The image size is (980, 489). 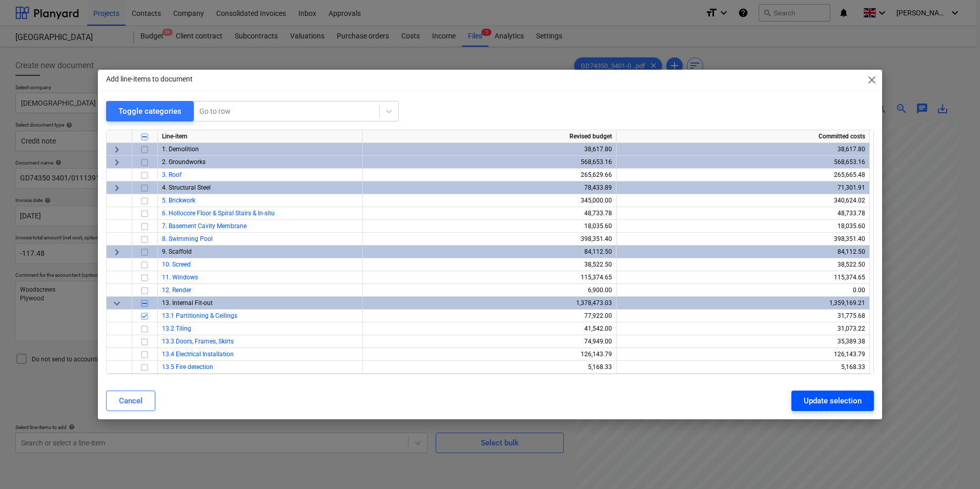 I want to click on div: 78,433.89, so click(x=489, y=188).